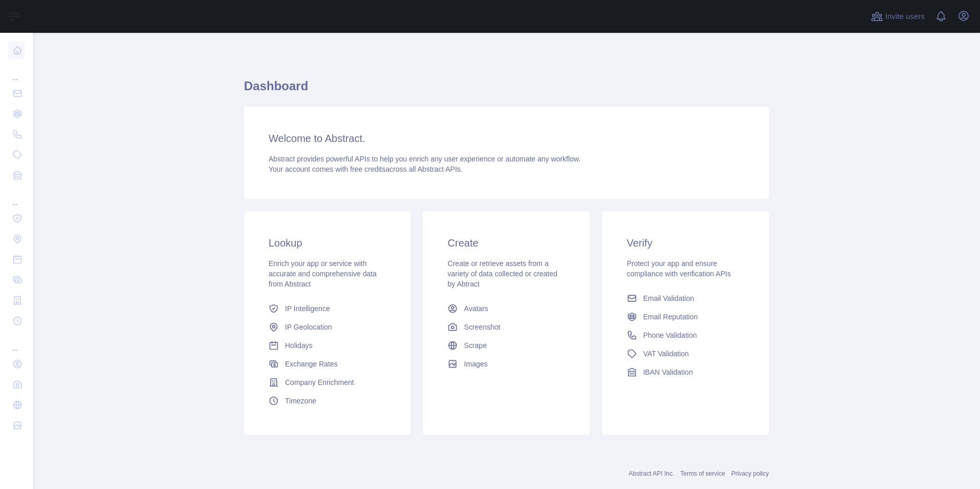 This screenshot has width=980, height=489. Describe the element at coordinates (327, 402) in the screenshot. I see `a: Timezone` at that location.